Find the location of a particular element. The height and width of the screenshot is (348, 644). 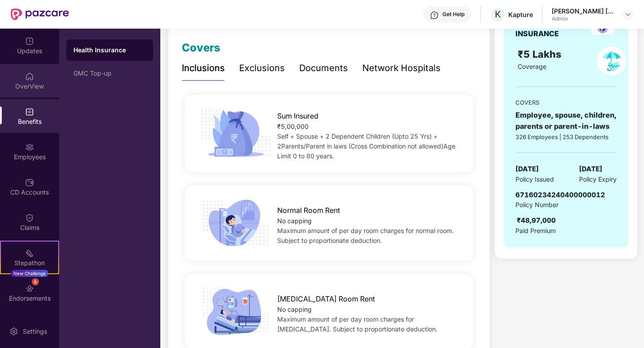

img: svg+xml;base64,PHN2ZyBpZD0iSGVscC0zMngzMiIgeG1sbnM9Imh0dHA6Ly93d3cudzMub3JnLzIwMDAvc3ZnIiB3aWR0aD... is located at coordinates (434, 15).